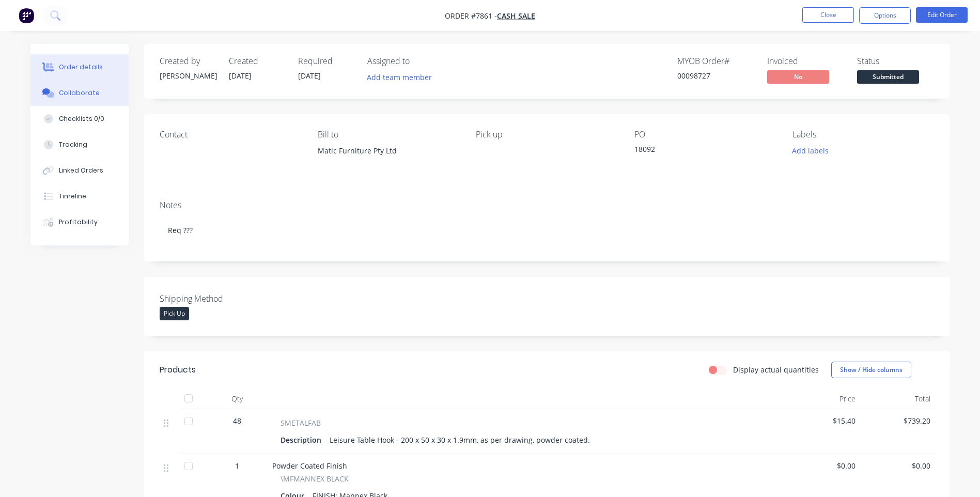 This screenshot has height=497, width=980. What do you see at coordinates (460, 439) in the screenshot?
I see `div: Leisure Table Hook - 200 x 50 x 30 x 1.9mm, as per drawing, powder coated.` at bounding box center [460, 439].